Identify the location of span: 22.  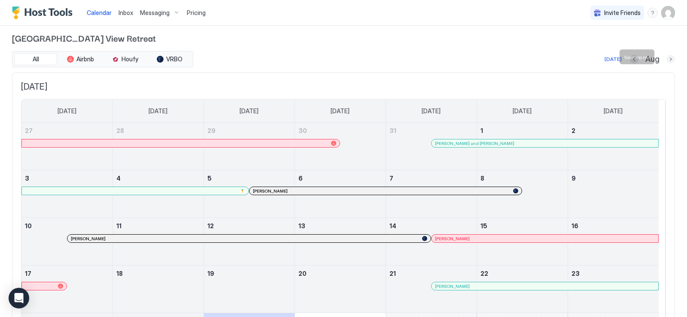
(485, 274).